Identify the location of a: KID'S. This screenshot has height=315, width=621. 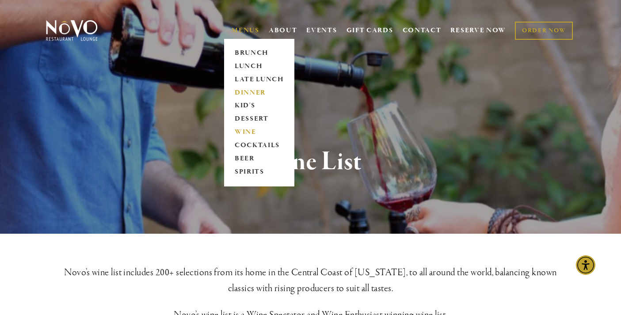
(259, 106).